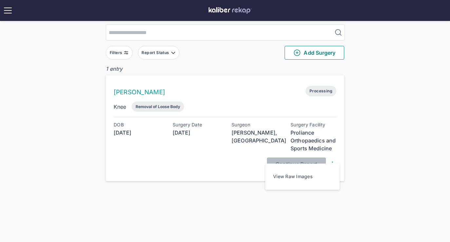 This screenshot has width=450, height=242. I want to click on div: Report Status, so click(156, 53).